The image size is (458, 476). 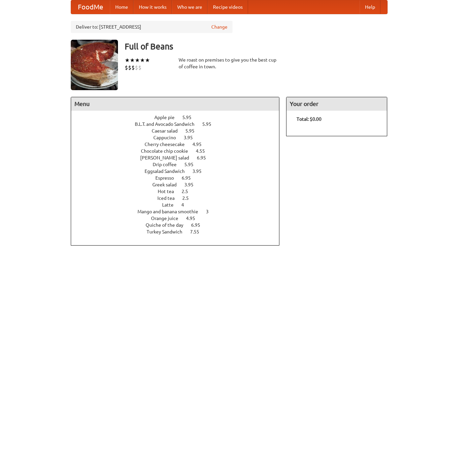 What do you see at coordinates (169, 198) in the screenshot?
I see `span: Iced tea` at bounding box center [169, 198].